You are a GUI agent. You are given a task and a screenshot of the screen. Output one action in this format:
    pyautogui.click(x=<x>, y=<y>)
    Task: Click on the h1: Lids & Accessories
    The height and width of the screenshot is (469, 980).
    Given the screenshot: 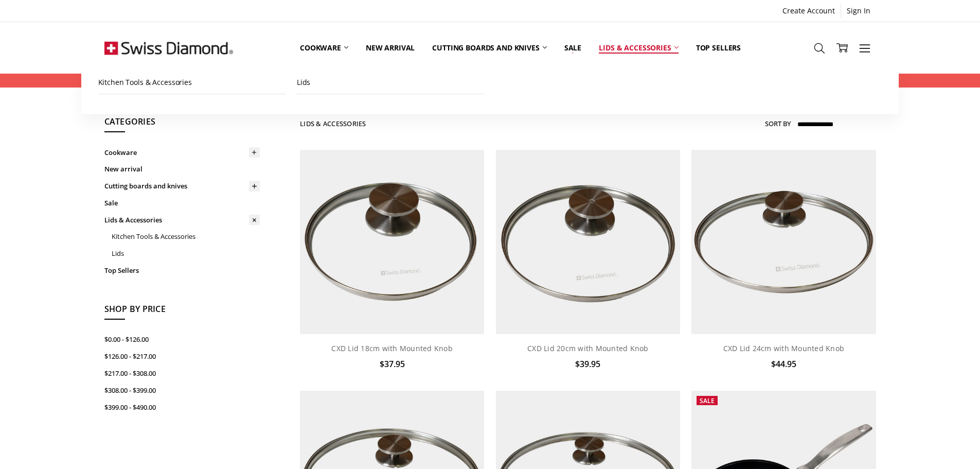 What is the action you would take?
    pyautogui.click(x=333, y=124)
    